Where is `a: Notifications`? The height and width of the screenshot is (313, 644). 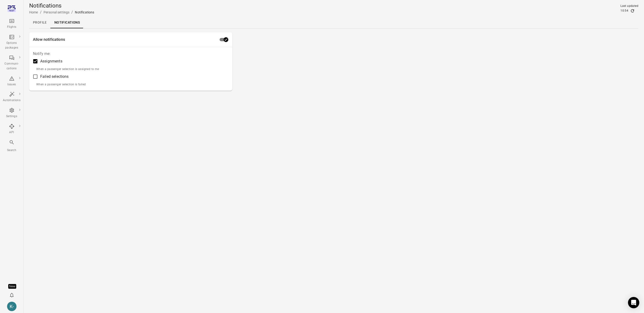
a: Notifications is located at coordinates (67, 23).